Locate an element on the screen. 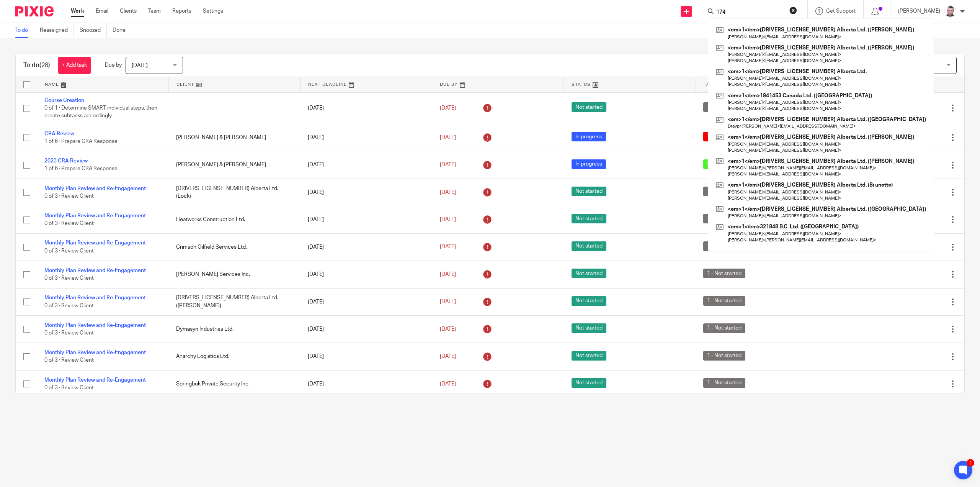 This screenshot has height=487, width=980. span: Get Support is located at coordinates (841, 11).